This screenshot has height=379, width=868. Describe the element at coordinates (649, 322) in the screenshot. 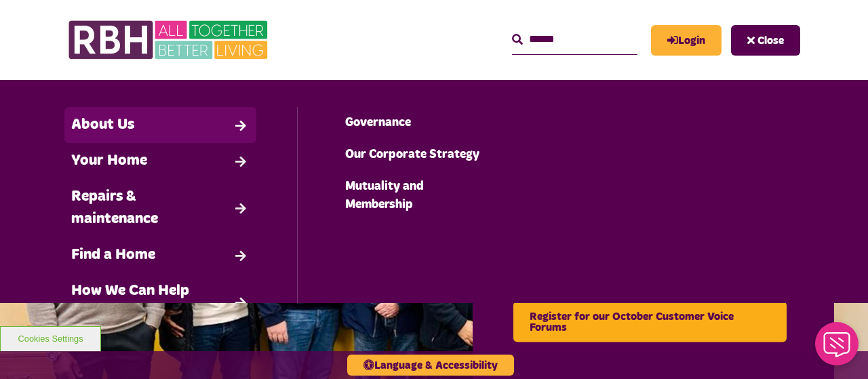

I see `a: Register for our October Customer Voice Forums - open in a new tab` at that location.